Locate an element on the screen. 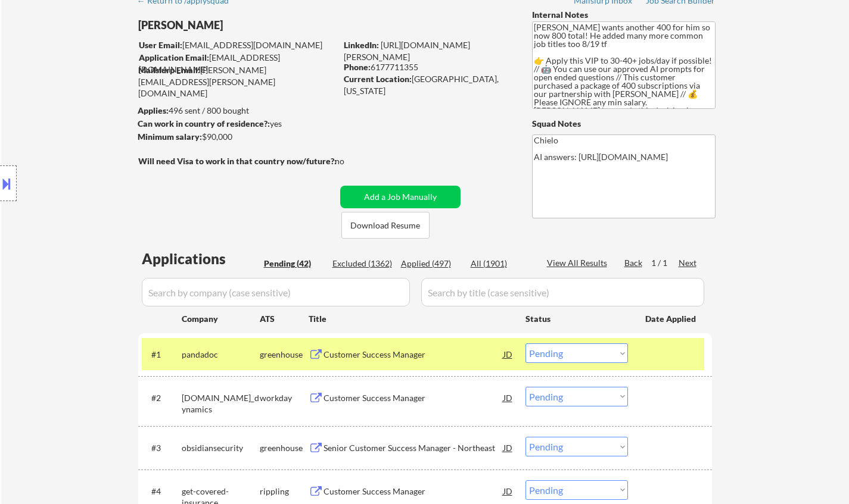  strong: Application Email: is located at coordinates (174, 57).